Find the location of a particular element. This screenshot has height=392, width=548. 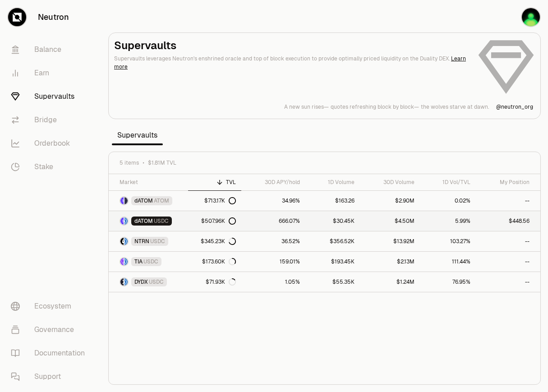

div: 30D APY/hold is located at coordinates (274, 182).